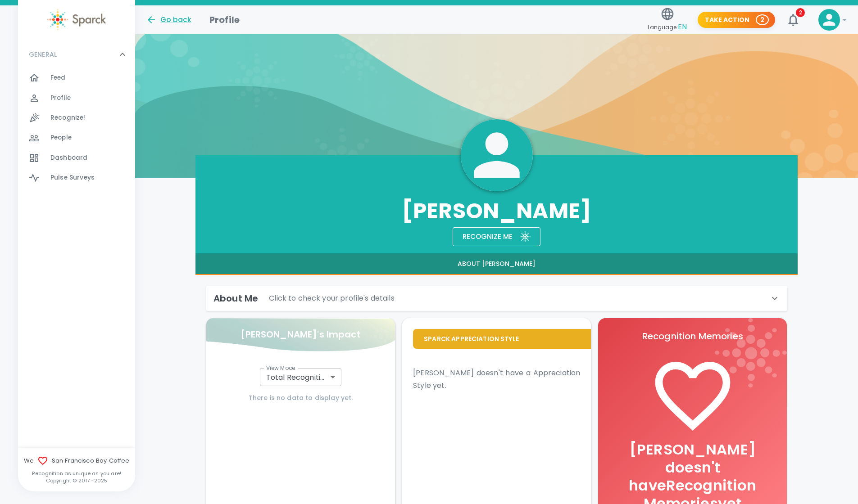 The height and width of the screenshot is (504, 858). What do you see at coordinates (800, 12) in the screenshot?
I see `span: 2` at bounding box center [800, 12].